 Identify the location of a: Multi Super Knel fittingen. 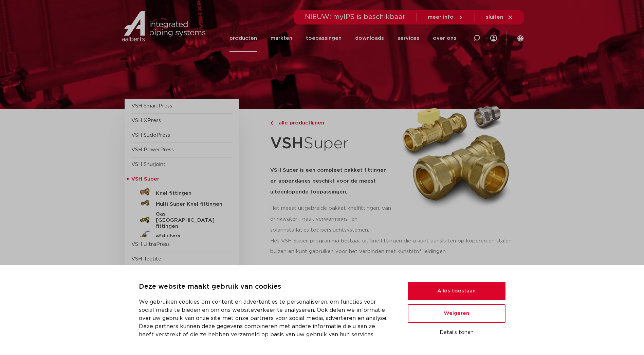
(182, 203).